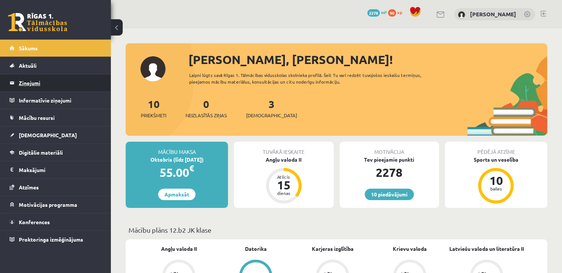  I want to click on img: Roberts Masjulis, so click(461, 15).